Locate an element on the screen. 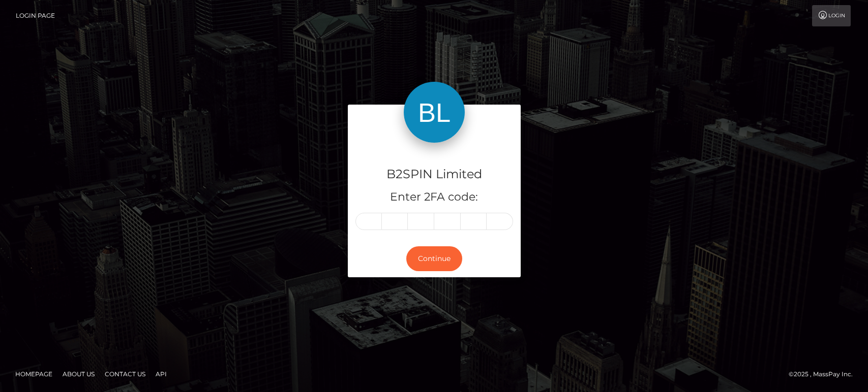  a: Login is located at coordinates (832, 15).